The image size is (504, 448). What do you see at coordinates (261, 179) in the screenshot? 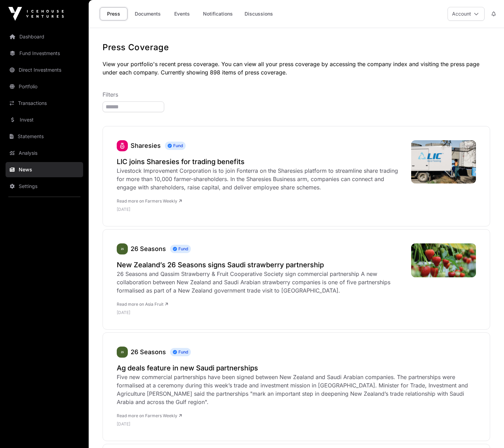
I see `div: Livestock Improvement Corporation is to join Fonterra on the Sharesies platform to streamline sha...` at bounding box center [261, 179].